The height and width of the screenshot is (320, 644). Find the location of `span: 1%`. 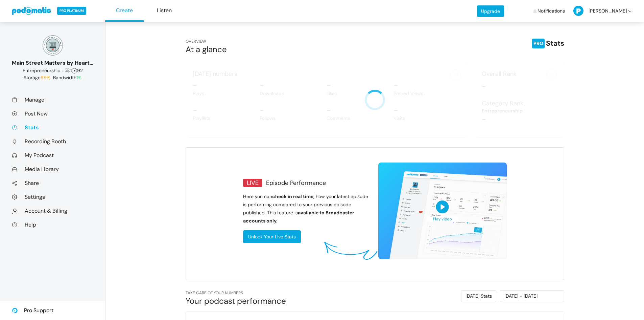

span: 1% is located at coordinates (79, 77).